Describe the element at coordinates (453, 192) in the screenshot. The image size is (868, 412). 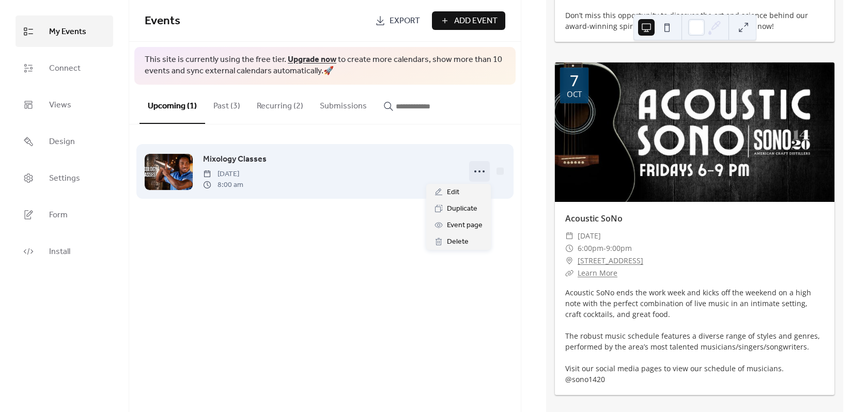
I see `span: Edit` at that location.